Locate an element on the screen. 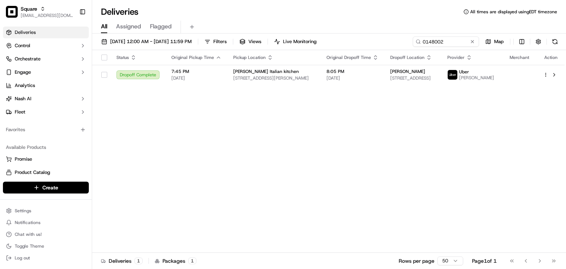 This screenshot has width=566, height=269. div: Packages is located at coordinates (175, 261).